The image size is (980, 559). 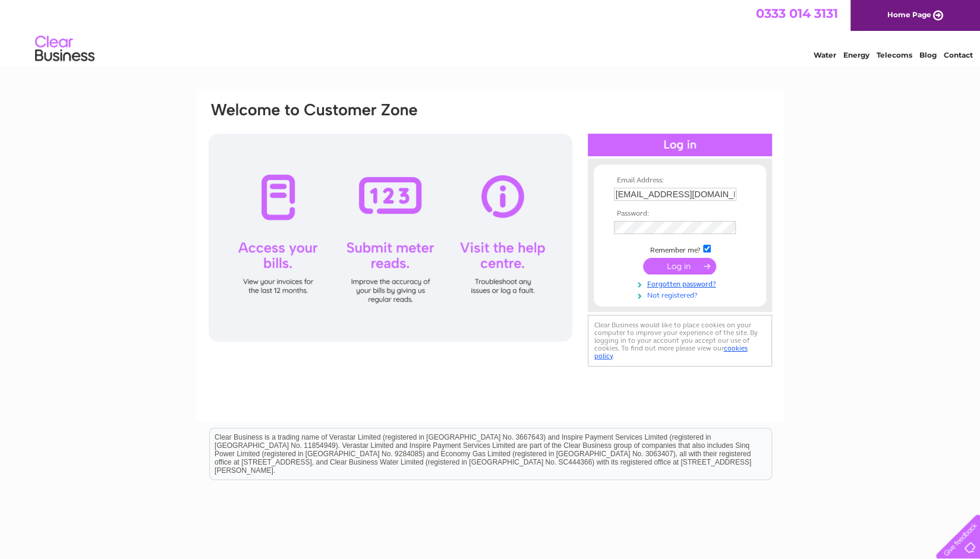 What do you see at coordinates (679, 249) in the screenshot?
I see `td: Remember me?` at bounding box center [679, 249].